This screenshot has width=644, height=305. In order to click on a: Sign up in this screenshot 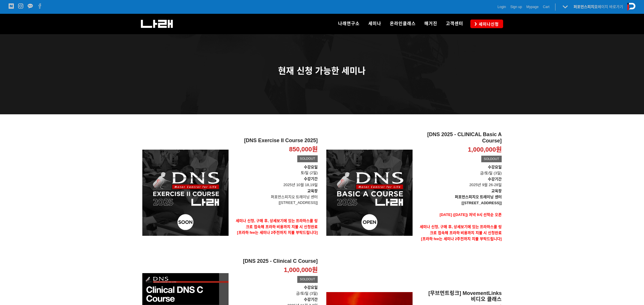, I will do `click(516, 7)`.